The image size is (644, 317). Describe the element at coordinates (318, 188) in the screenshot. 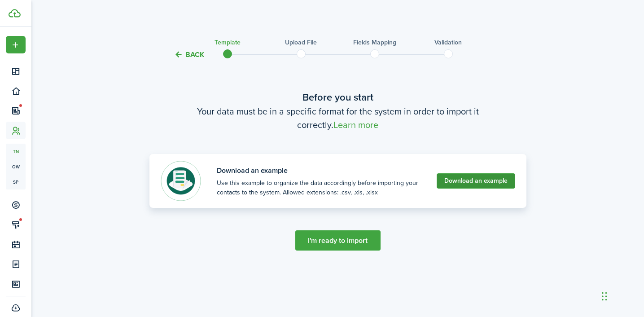

I see `import-template-banner-description: Use this example to organize the data accordingly before importing your contacts to the system. A...` at that location.